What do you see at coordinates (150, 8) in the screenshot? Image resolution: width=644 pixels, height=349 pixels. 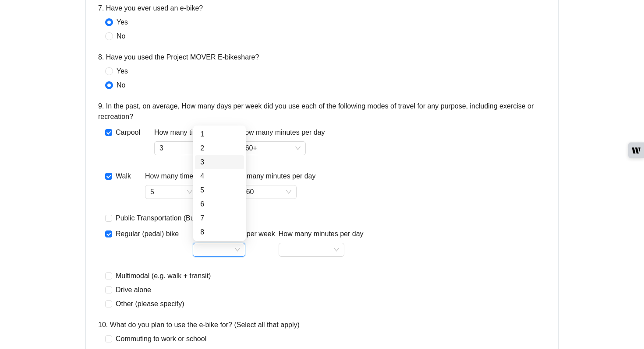 I see `label: 7. Have you ever used an e-bike?` at bounding box center [150, 8].